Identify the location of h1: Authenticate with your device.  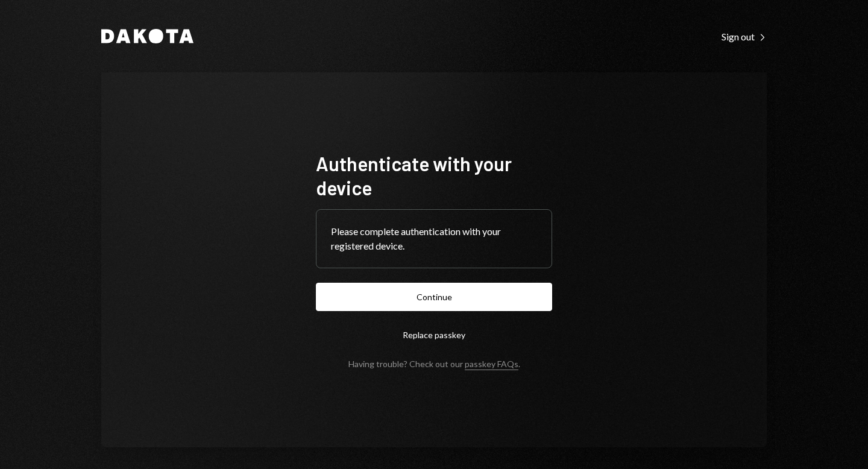
(434, 175).